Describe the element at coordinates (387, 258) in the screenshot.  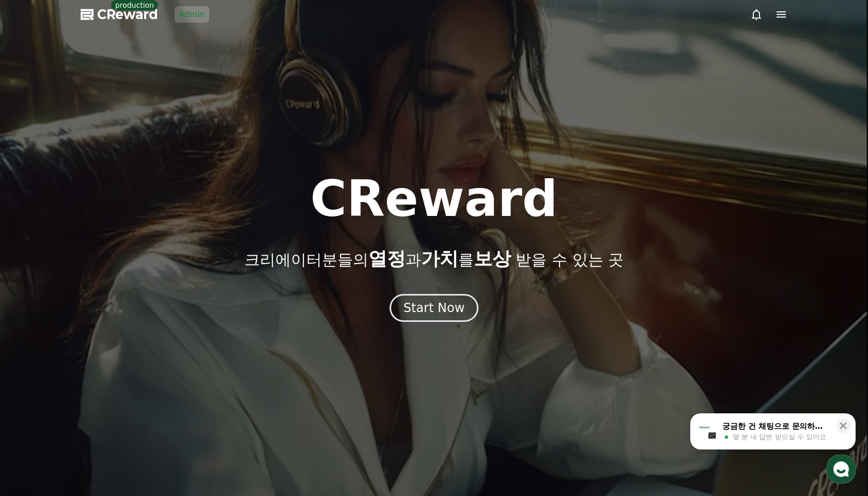
I see `span: 열정` at that location.